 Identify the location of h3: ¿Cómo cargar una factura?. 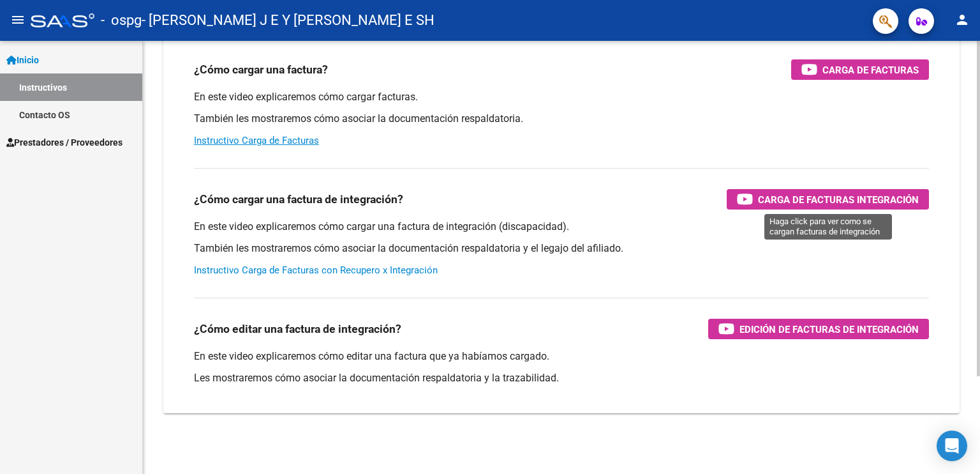
(261, 70).